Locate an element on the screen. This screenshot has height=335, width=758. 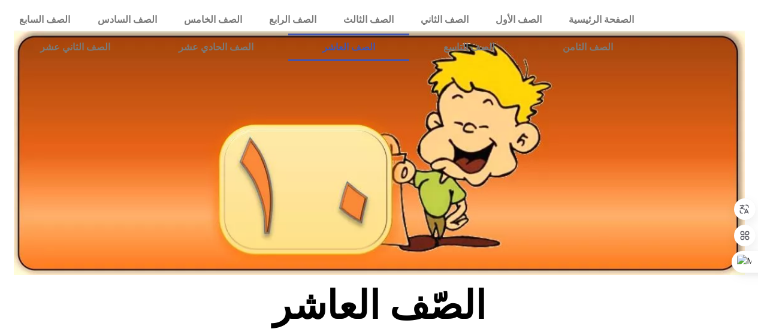
a: الصف التاسع is located at coordinates (469, 47).